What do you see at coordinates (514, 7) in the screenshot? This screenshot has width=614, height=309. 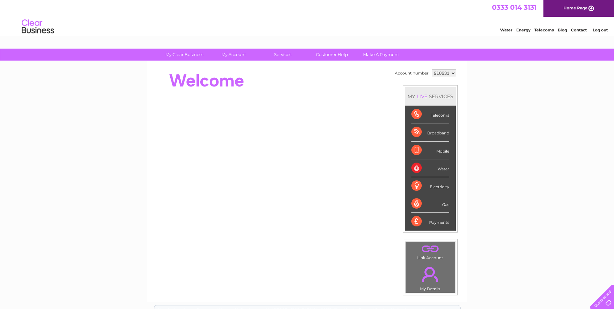 I see `a: 0333 014 3131` at bounding box center [514, 7].